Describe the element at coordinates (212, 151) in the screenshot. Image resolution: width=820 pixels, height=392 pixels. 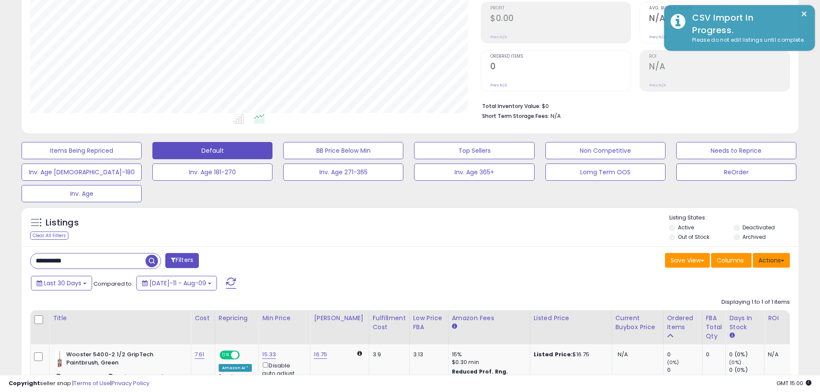
I see `button: Default` at that location.